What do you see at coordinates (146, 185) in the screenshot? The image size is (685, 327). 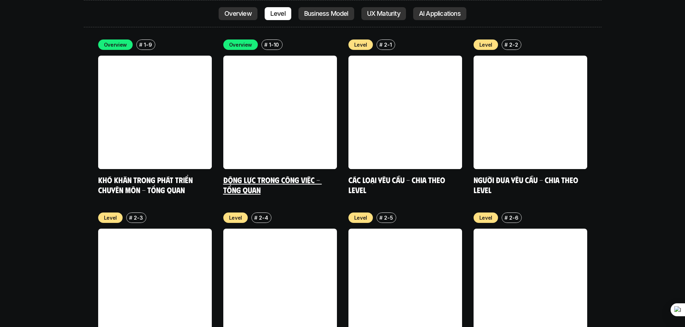 I see `a: Khó khăn trong phát triển chuyên môn - Tổng quan` at bounding box center [146, 185].